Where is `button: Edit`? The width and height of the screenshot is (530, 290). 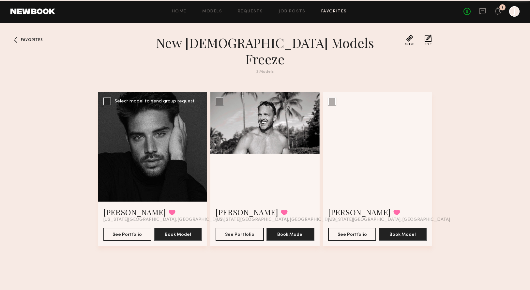 button: Edit is located at coordinates (428, 40).